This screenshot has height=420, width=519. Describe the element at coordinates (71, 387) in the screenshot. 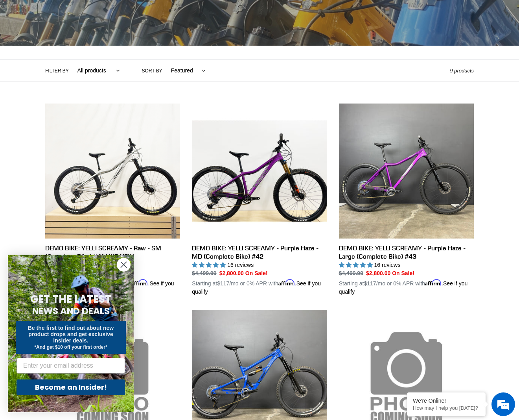

I see `button: Become an Insider!` at that location.